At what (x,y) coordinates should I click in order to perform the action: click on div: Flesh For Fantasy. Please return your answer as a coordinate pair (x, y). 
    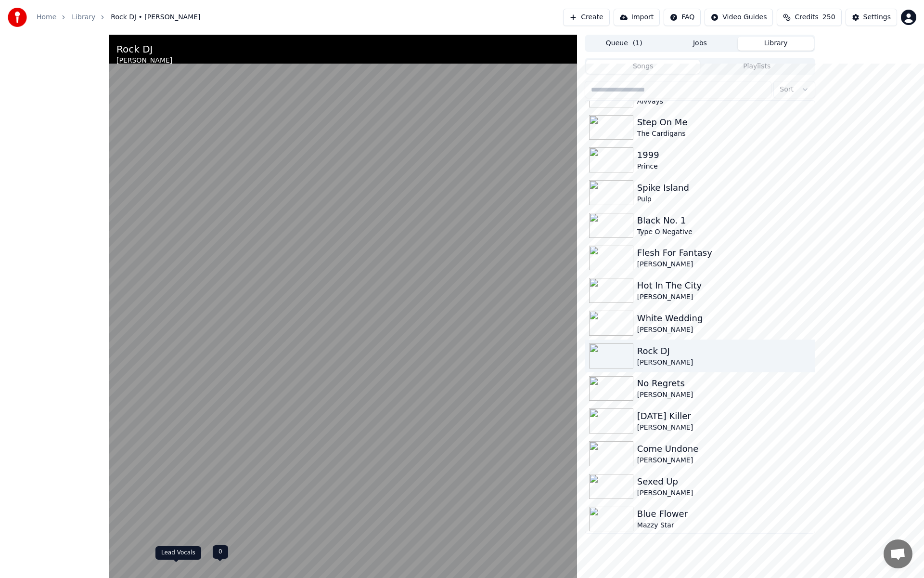
    Looking at the image, I should click on (723, 253).